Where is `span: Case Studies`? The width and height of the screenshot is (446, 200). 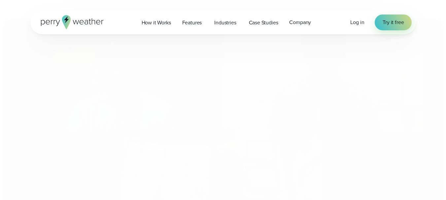
span: Case Studies is located at coordinates (263, 23).